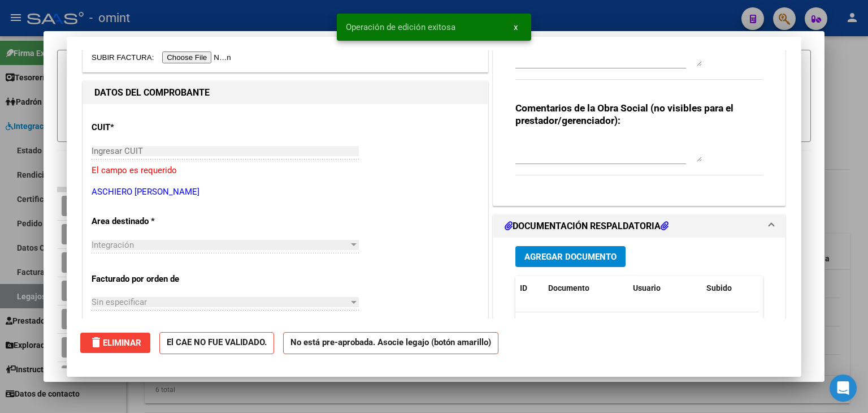 This screenshot has height=413, width=868. Describe the element at coordinates (719, 288) in the screenshot. I see `span: Subido` at that location.